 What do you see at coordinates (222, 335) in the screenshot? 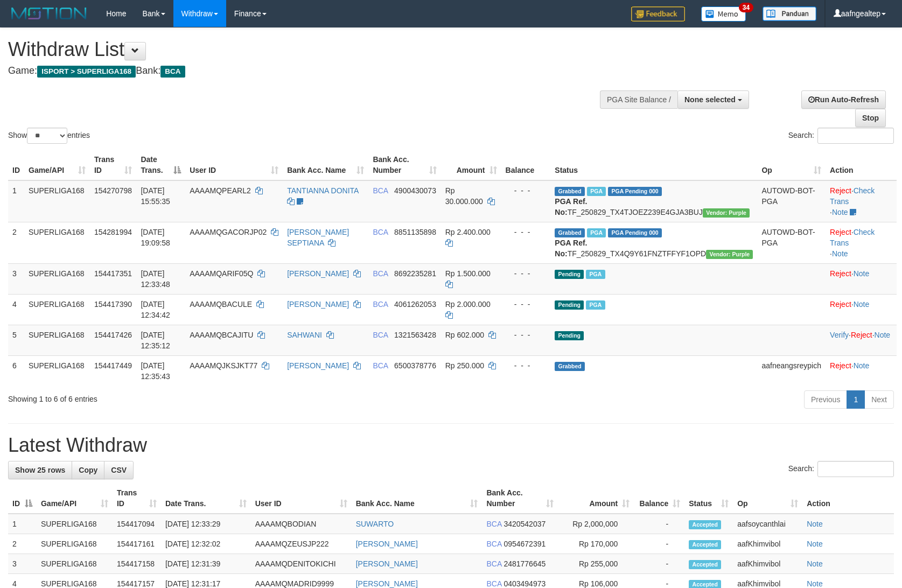
I see `span: AAAAMQBCAJITU` at bounding box center [222, 335].